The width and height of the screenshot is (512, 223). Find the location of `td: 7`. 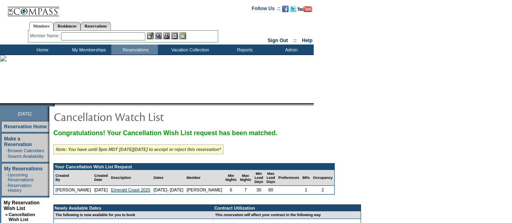

td: 7 is located at coordinates (246, 190).